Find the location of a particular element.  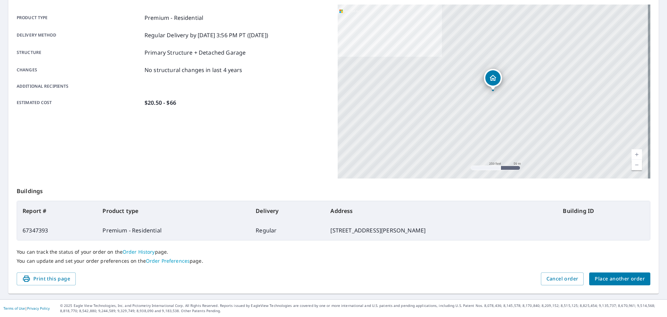

th: Delivery is located at coordinates (287, 211).